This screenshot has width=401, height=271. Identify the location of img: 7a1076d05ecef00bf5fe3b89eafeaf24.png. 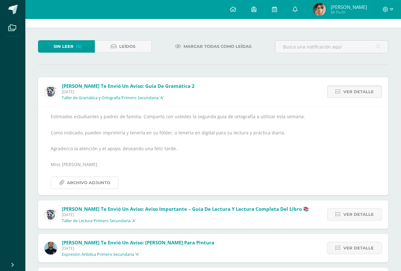
(319, 10).